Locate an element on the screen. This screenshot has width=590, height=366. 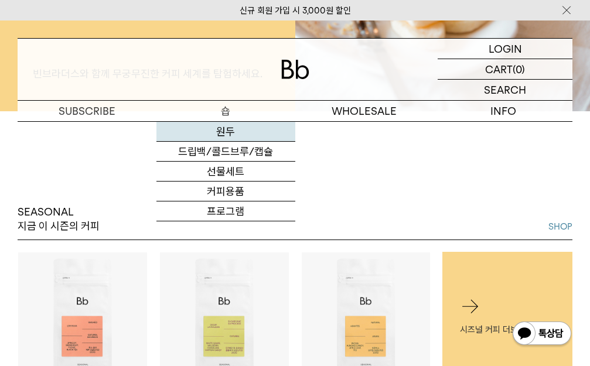
p: SEASONAL 지금 이 시즌의 커피 is located at coordinates (59, 219).